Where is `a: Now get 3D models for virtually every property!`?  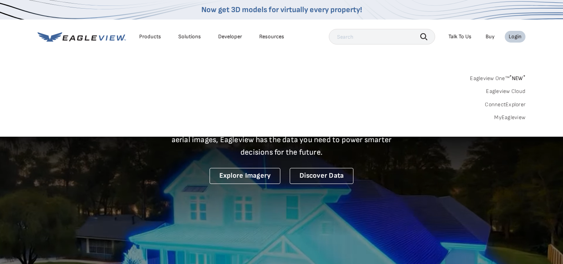 a: Now get 3D models for virtually every property! is located at coordinates (281, 10).